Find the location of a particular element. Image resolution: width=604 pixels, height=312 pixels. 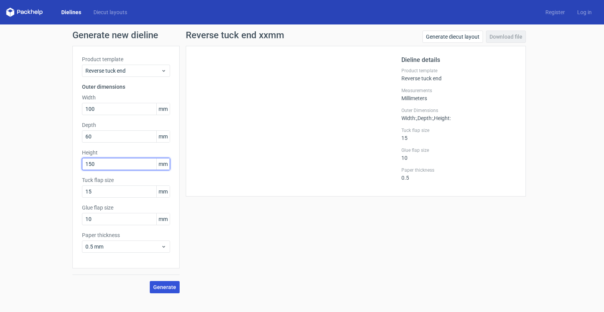

div: Millimeters is located at coordinates (459, 95).